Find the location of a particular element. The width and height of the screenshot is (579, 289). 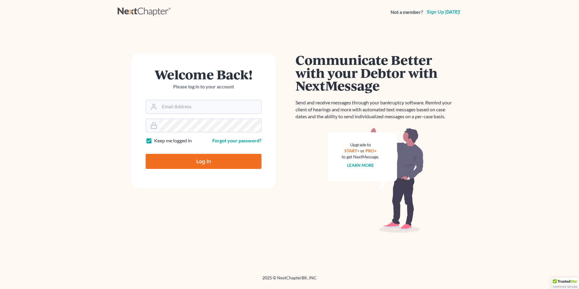

p: Send and receive messages through your bankruptcy software. Remind your client of hearings and mo... is located at coordinates (375, 109).